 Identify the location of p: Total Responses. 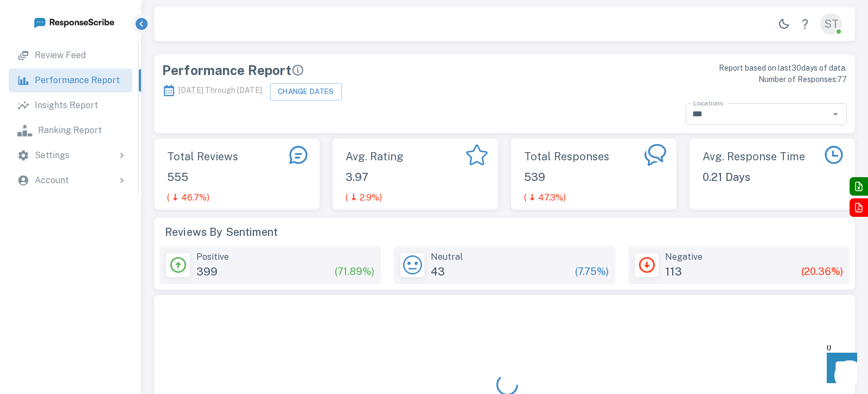
(578, 157).